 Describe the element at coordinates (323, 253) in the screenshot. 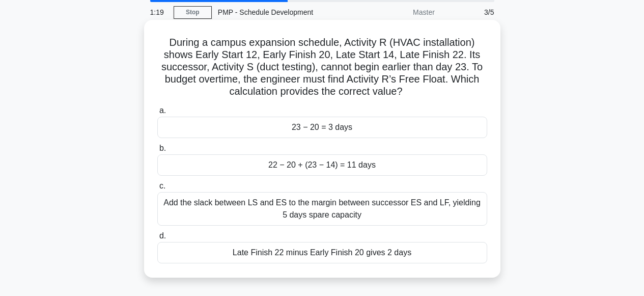

I see `div: Late Finish 22 minus Early Finish 20 gives 2 days` at that location.